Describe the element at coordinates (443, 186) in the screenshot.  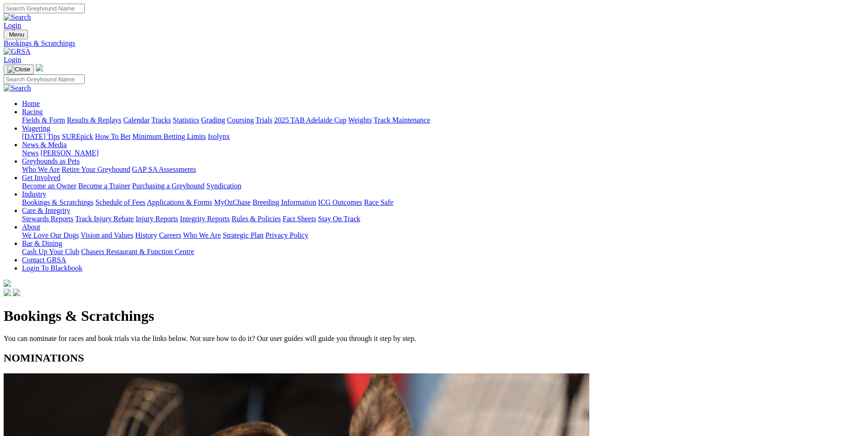
I see `div: Get Involved` at that location.